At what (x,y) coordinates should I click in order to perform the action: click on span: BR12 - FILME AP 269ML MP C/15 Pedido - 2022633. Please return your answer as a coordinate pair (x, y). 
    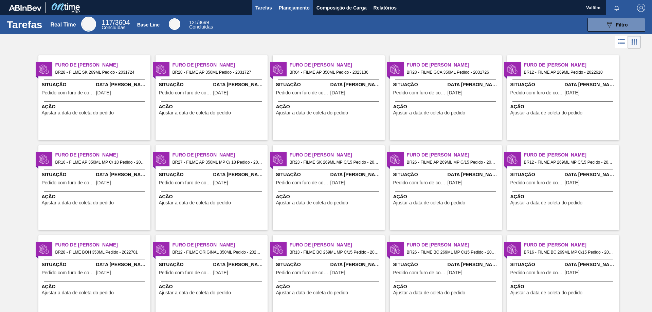
    Looking at the image, I should click on (569, 162).